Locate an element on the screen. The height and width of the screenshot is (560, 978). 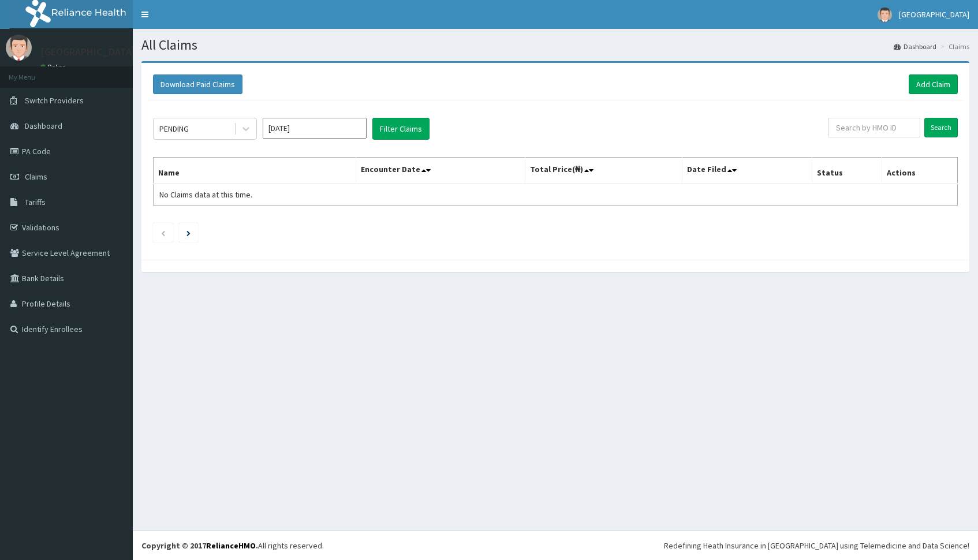
input: Search by HMO ID is located at coordinates (874, 127).